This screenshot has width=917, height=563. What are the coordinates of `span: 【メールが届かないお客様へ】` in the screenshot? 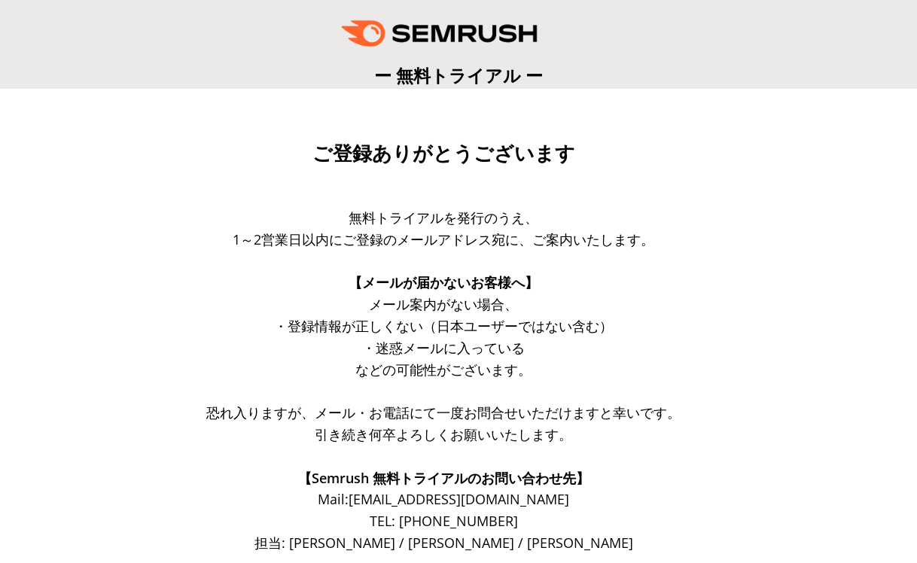 It's located at (444, 282).